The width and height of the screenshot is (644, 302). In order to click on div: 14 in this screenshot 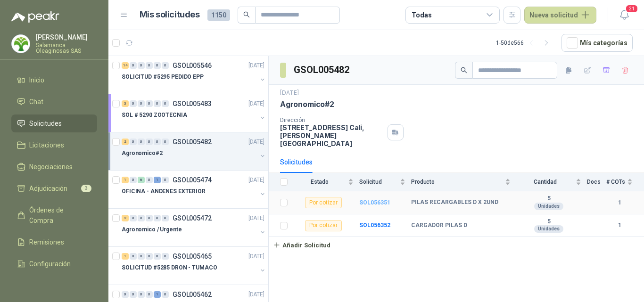, I will do `click(125, 66)`.